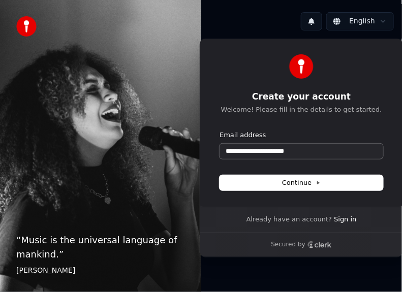  Describe the element at coordinates (301, 183) in the screenshot. I see `button: Continue` at that location.